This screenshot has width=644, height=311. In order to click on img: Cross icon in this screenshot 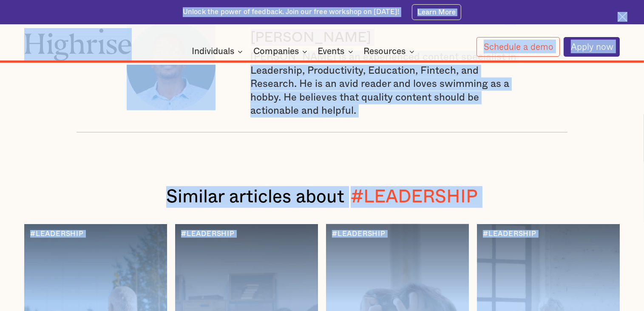, I will do `click(623, 17)`.